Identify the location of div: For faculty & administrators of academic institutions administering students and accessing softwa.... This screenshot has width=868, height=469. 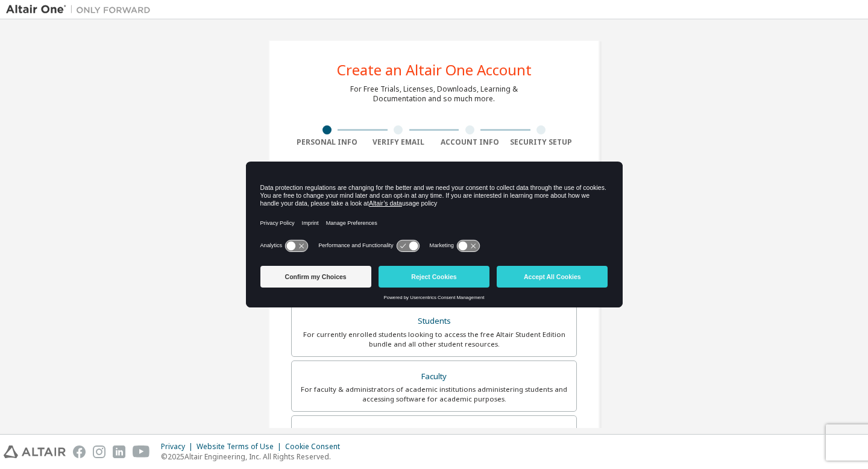
(434, 394).